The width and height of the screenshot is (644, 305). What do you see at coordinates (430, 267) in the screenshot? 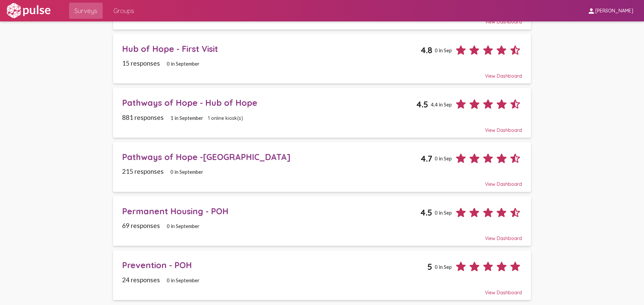
I see `span: 5` at bounding box center [430, 267].